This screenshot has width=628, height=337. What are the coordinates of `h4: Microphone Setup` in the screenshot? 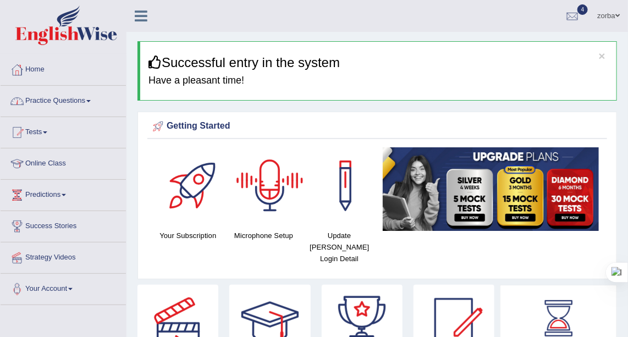 It's located at (264, 235).